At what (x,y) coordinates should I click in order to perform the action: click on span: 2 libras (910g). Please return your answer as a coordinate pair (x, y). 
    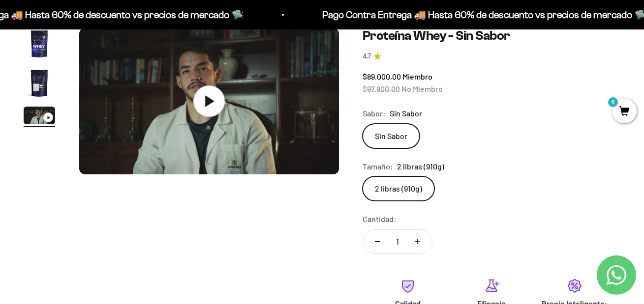
    Looking at the image, I should click on (420, 167).